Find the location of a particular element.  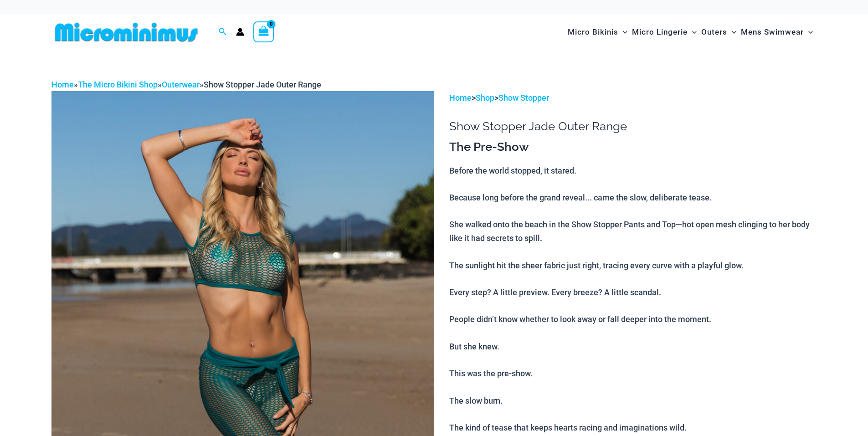

span: Micro Lingerie is located at coordinates (660, 32).